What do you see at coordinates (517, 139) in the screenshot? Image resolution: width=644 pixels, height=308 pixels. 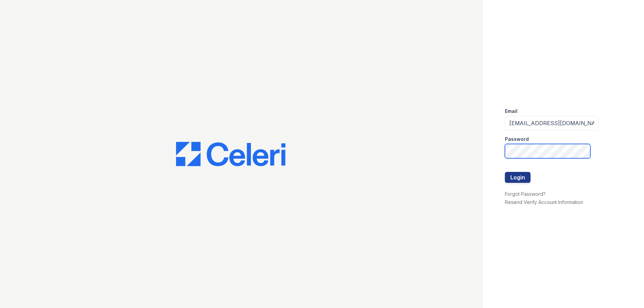 I see `label: Password` at bounding box center [517, 139].